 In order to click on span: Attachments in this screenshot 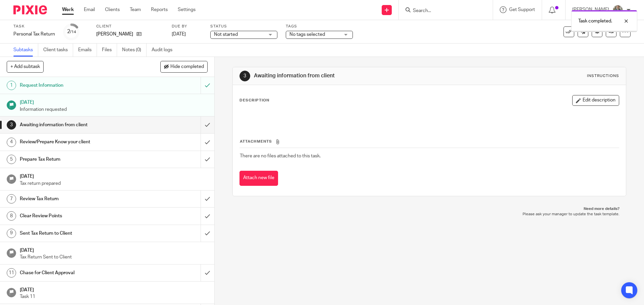, I will do `click(256, 142)`.